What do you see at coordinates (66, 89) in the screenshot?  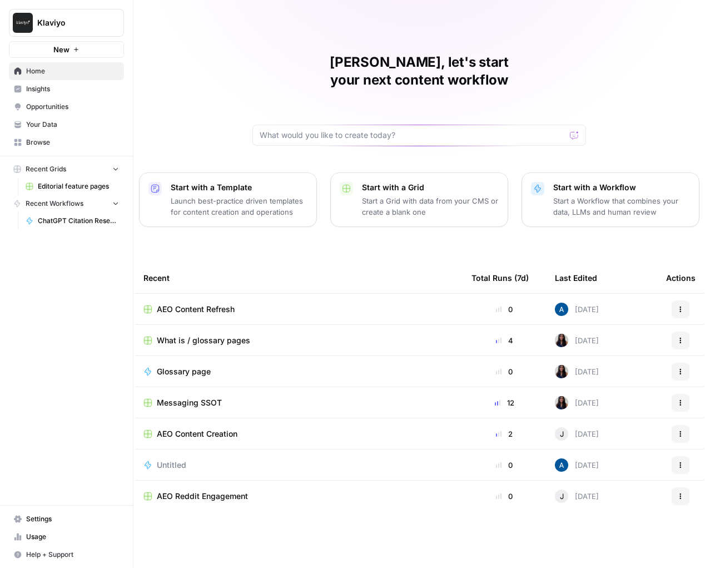 I see `a: Insights` at bounding box center [66, 89].